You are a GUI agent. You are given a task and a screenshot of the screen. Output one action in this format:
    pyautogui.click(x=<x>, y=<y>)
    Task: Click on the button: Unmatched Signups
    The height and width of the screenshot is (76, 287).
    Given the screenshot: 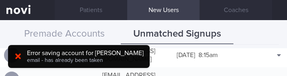 What is the action you would take?
    pyautogui.click(x=177, y=34)
    